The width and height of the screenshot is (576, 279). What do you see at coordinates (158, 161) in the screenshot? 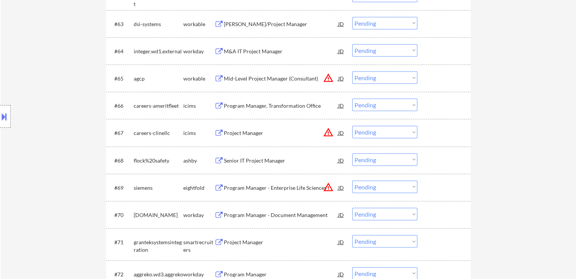
I see `div: flock%20safety` at bounding box center [158, 161].